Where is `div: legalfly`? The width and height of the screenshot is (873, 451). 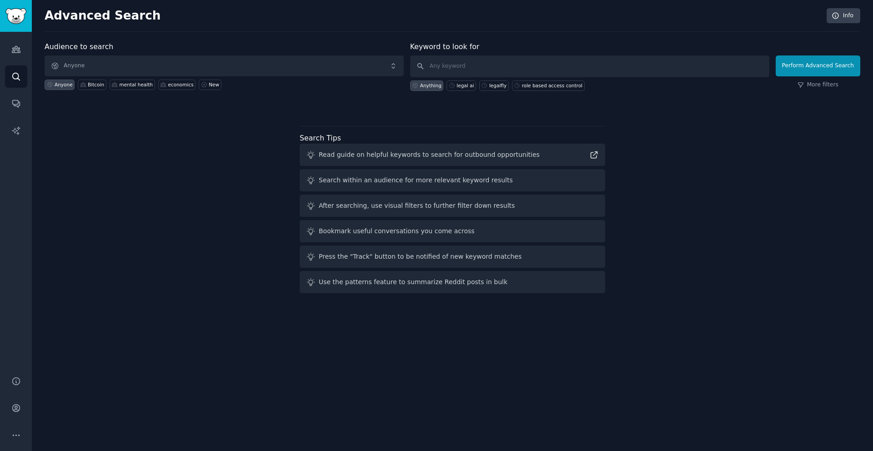
div: legalfly is located at coordinates (498, 86).